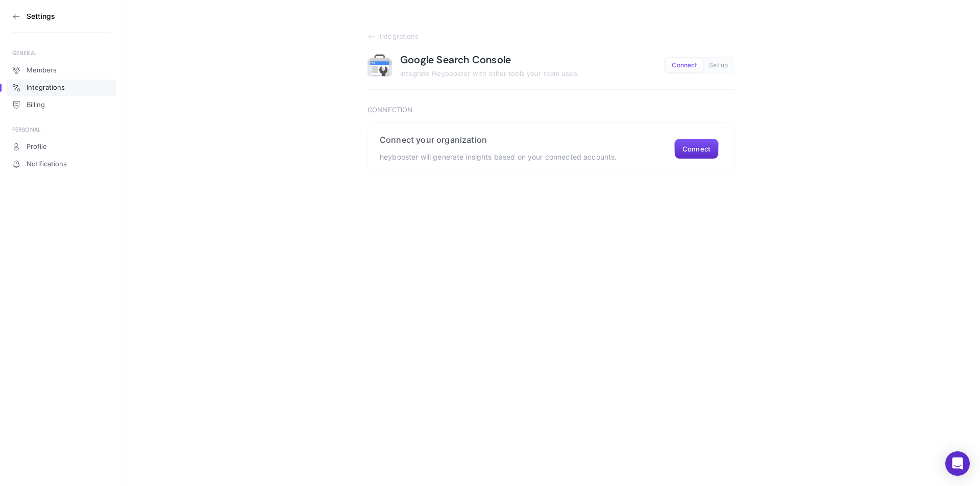  What do you see at coordinates (61, 105) in the screenshot?
I see `a: Billing` at bounding box center [61, 105].